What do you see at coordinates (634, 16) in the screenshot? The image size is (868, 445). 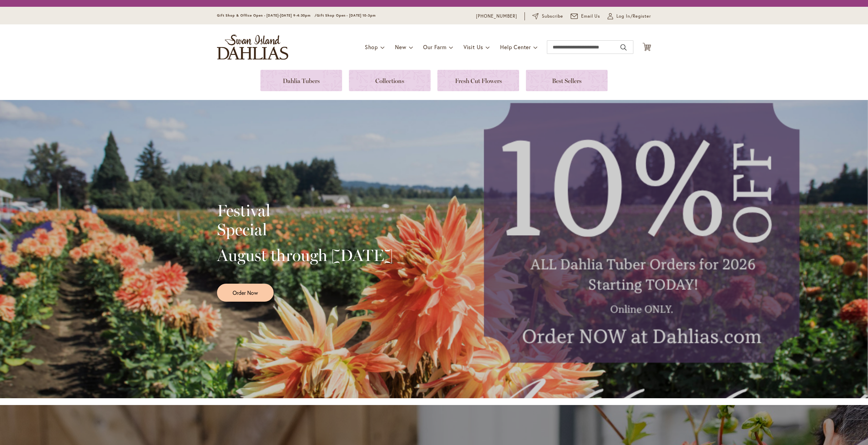 I see `span: Log In/Register` at bounding box center [634, 16].